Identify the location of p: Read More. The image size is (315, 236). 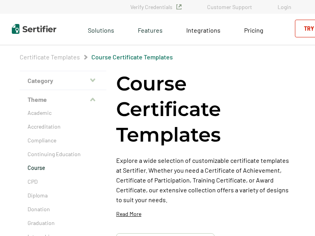
(129, 214).